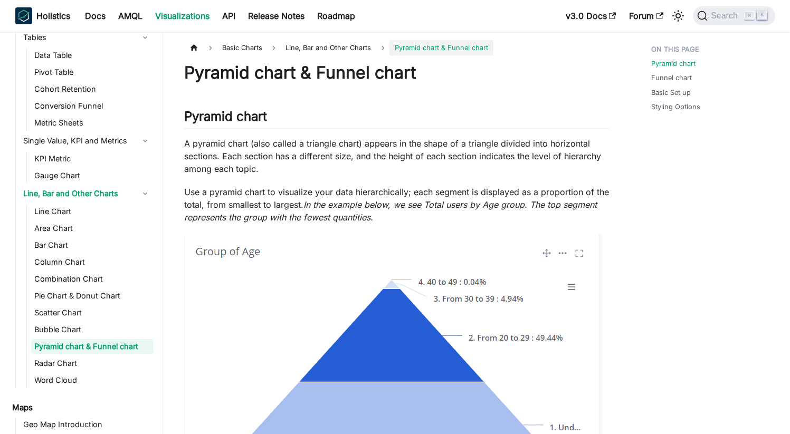  Describe the element at coordinates (92, 313) in the screenshot. I see `a: Scatter Chart` at that location.